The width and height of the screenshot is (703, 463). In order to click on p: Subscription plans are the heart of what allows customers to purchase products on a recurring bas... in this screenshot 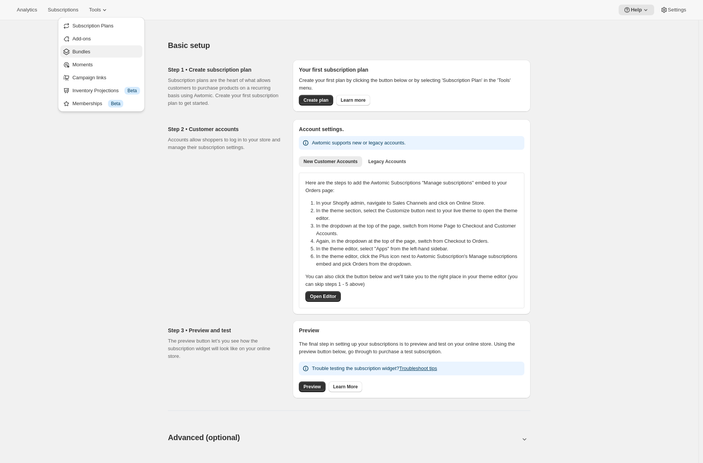, I will do `click(224, 92)`.